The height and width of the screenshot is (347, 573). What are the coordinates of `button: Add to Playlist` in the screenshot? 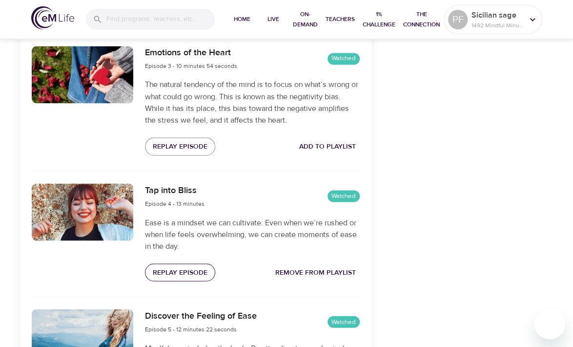 It's located at (328, 146).